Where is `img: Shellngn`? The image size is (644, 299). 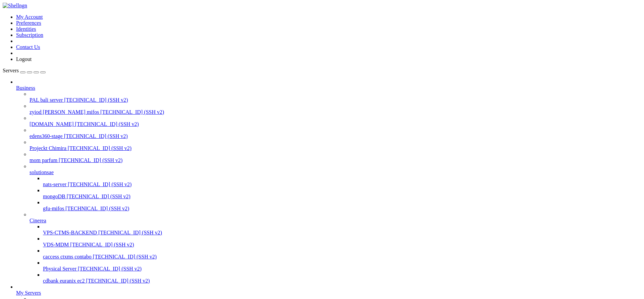
img: Shellngn is located at coordinates (15, 6).